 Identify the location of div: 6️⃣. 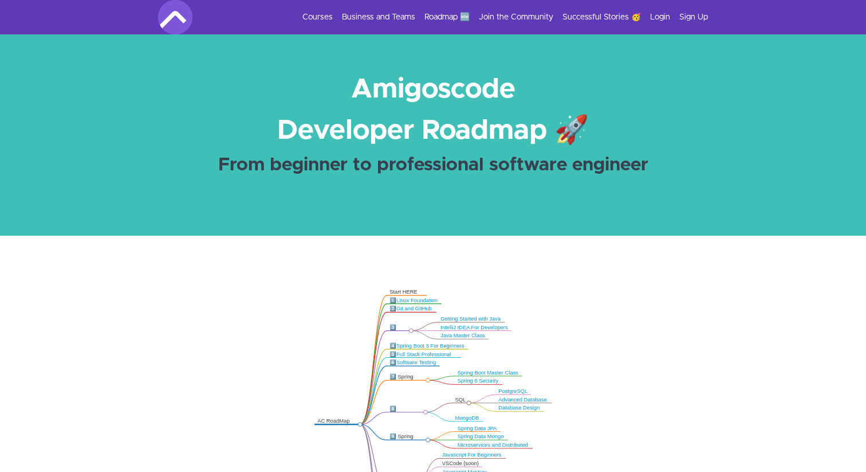
(413, 362).